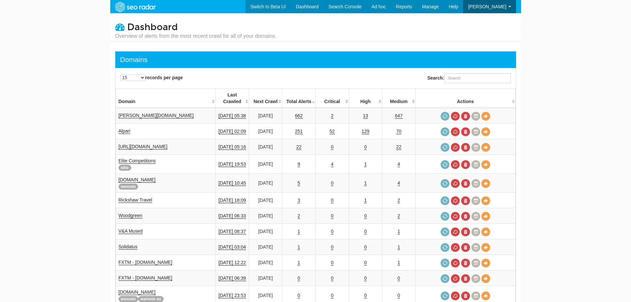  What do you see at coordinates (366, 131) in the screenshot?
I see `a: 129` at bounding box center [366, 131].